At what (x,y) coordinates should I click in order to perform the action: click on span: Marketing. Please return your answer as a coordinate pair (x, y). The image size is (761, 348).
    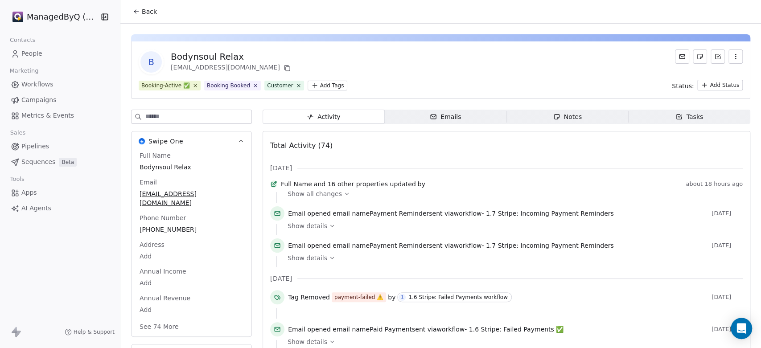
    Looking at the image, I should click on (24, 71).